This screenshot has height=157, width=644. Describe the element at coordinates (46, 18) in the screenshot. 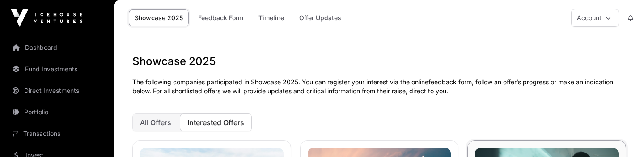

I see `img: Icehouse Ventures Logo` at that location.